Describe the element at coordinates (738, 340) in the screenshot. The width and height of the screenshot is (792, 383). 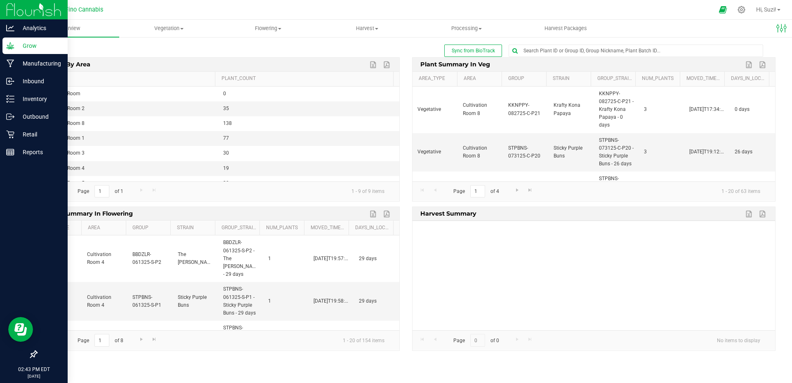
I see `span: No items to display` at that location.